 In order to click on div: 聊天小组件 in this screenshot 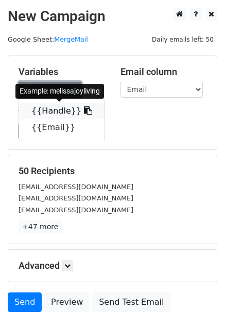, I will do `click(199, 308)`.